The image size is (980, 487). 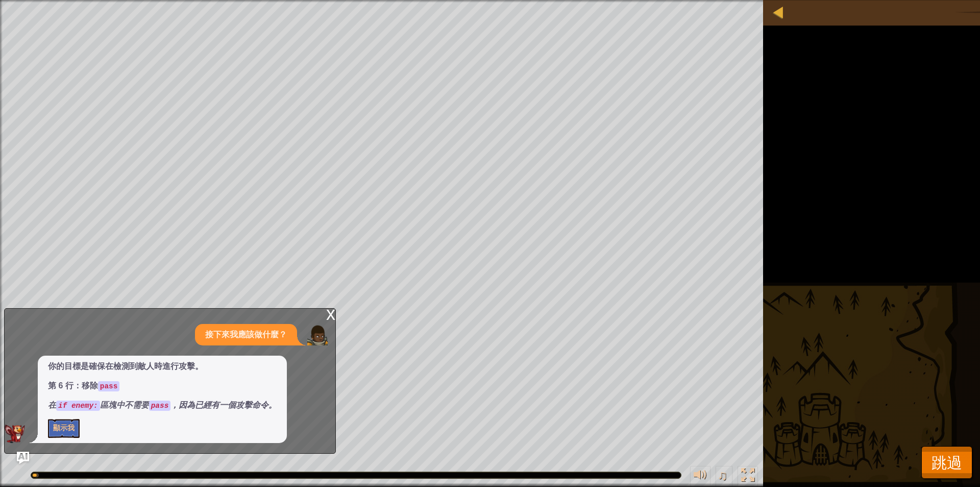 I want to click on em: 在 區塊中不需要 ，因為已經有一個攻擊命令。, so click(x=163, y=405).